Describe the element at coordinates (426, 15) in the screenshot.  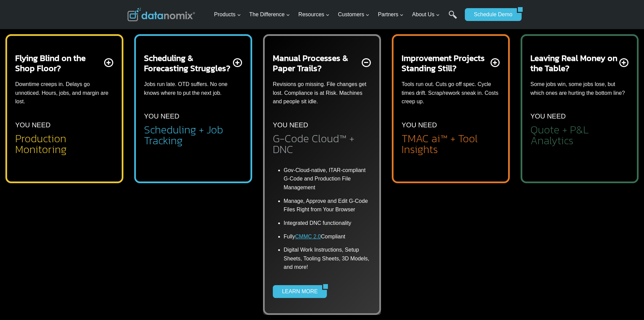
I see `span: About Us` at that location.